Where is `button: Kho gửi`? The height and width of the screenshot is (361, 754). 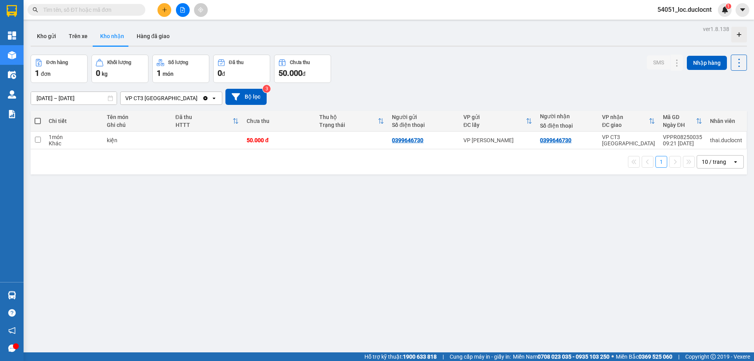 button: Kho gửi is located at coordinates (46, 36).